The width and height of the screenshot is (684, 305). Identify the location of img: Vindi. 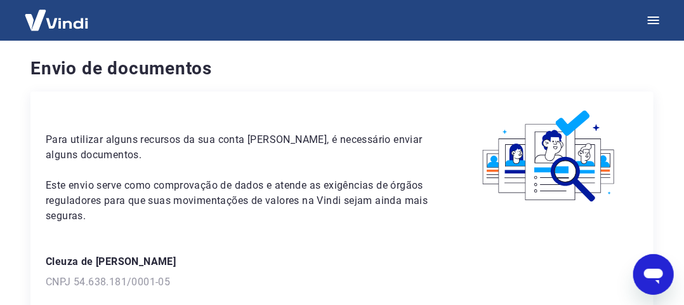
(56, 20).